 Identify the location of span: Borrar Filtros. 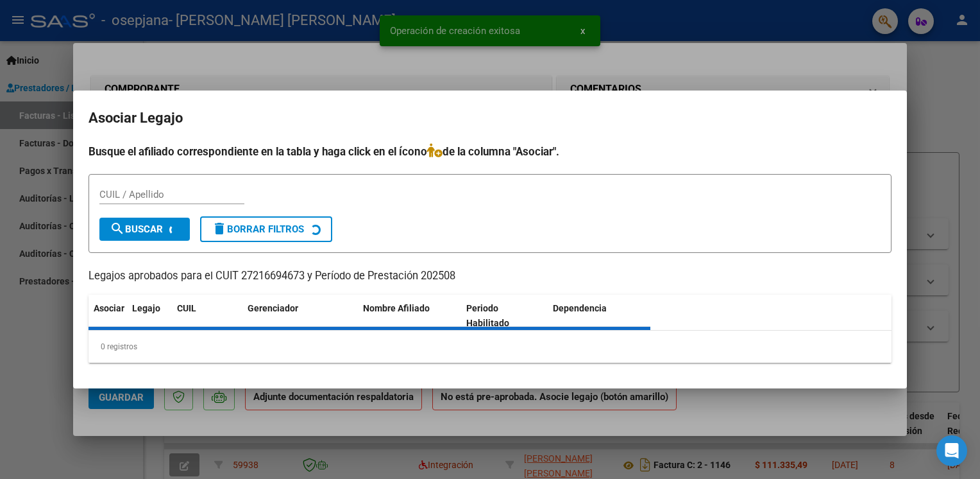
(258, 229).